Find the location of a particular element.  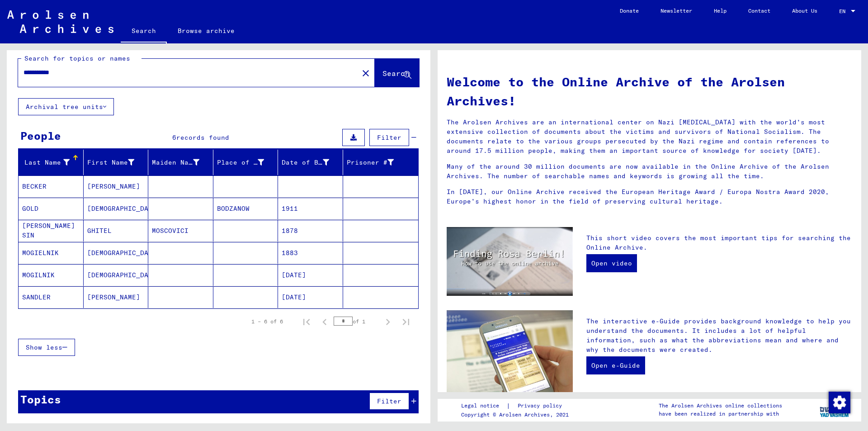

img: Arolsen_neg.svg is located at coordinates (60, 22).